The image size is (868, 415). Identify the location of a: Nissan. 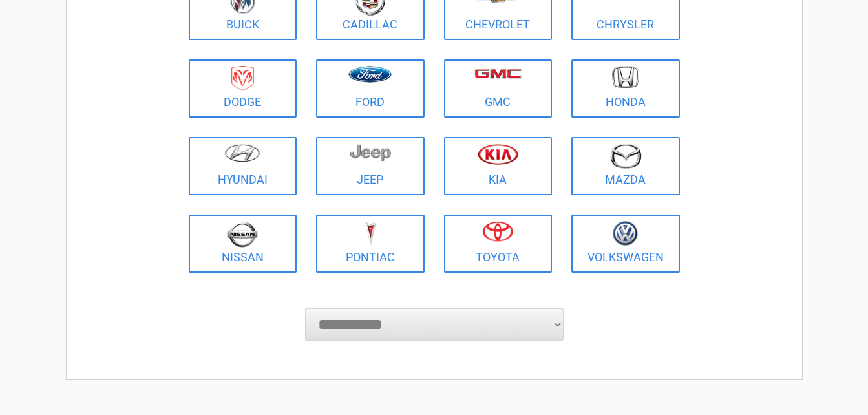
(243, 243).